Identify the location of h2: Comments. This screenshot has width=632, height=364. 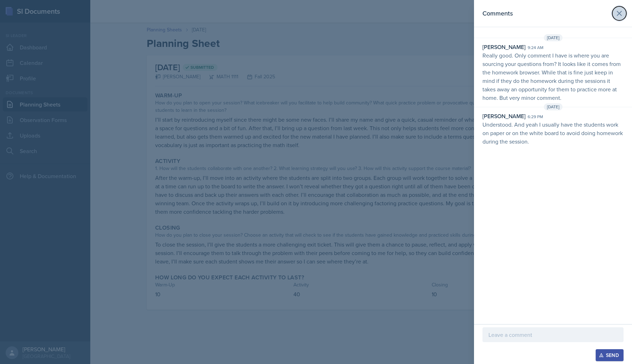
(497, 13).